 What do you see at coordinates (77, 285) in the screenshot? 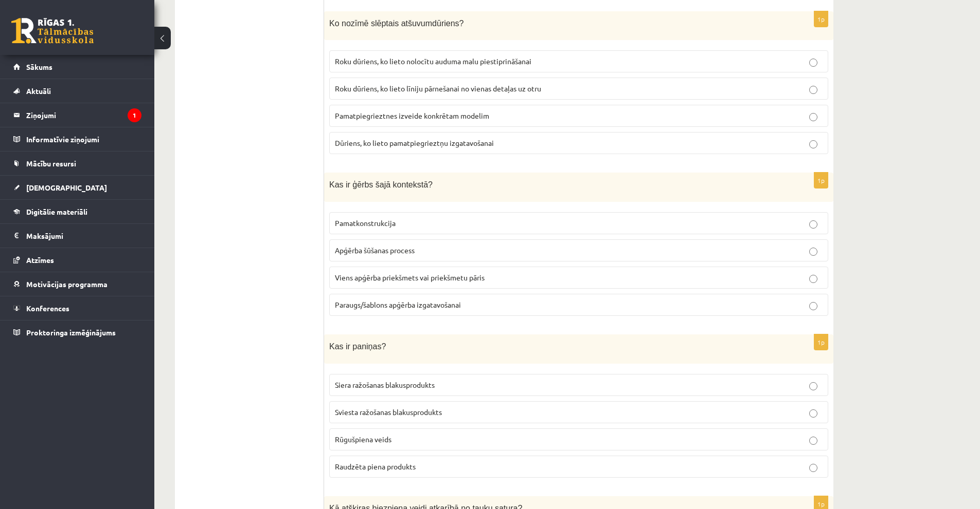
I see `a: Motivācijas programma` at bounding box center [77, 285].